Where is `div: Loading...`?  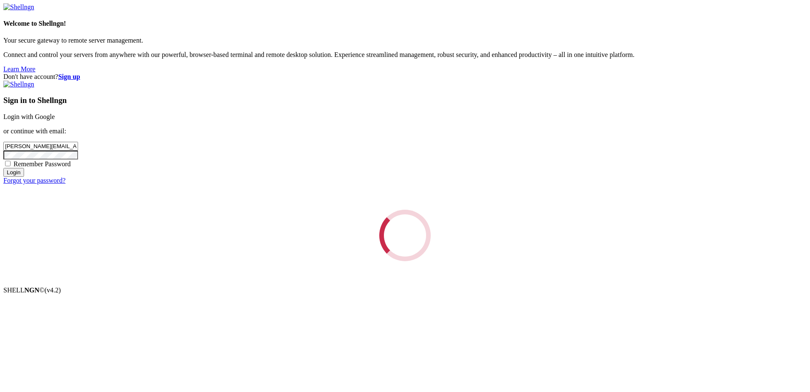
div: Loading... is located at coordinates (405, 235).